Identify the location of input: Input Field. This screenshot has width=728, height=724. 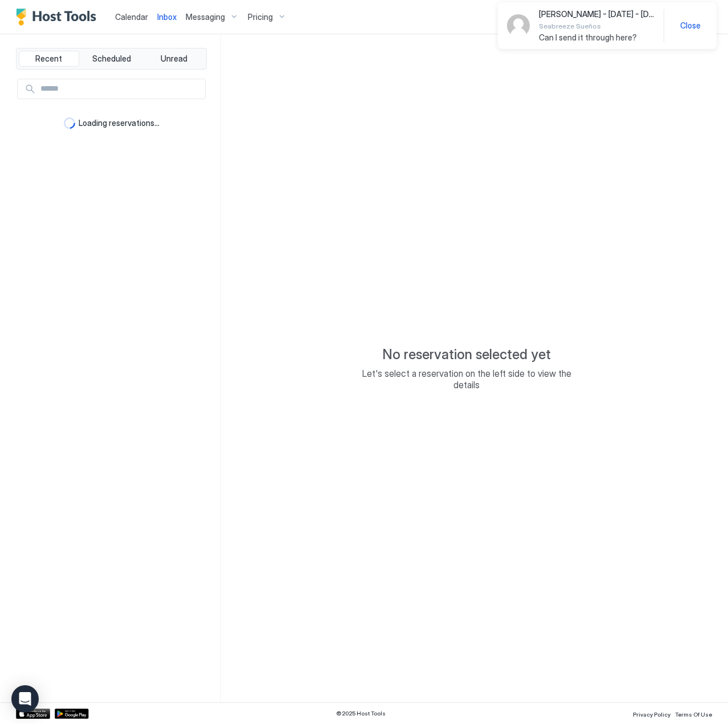
(121, 89).